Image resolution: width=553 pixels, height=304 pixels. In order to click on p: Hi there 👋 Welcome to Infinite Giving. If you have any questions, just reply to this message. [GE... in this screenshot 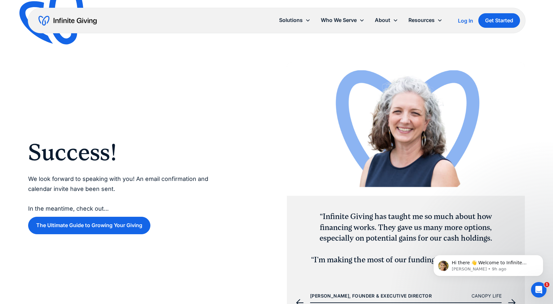, I will do `click(70, 22)`.